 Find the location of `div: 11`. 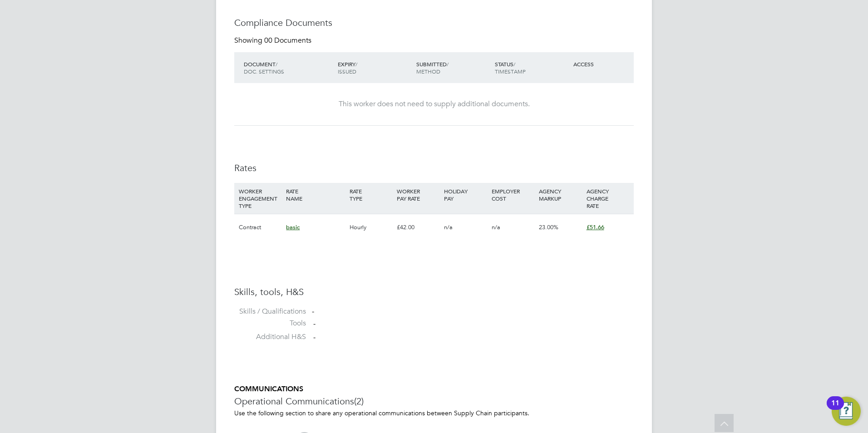

div: 11 is located at coordinates (835, 409).